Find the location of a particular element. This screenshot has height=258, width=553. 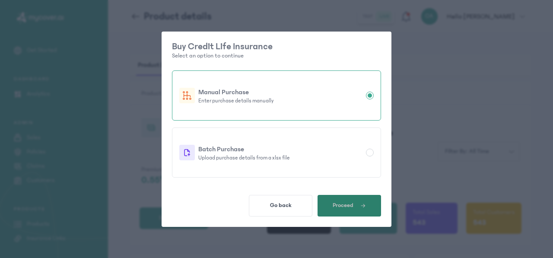

p: Enter purchase details manually is located at coordinates (280, 101).